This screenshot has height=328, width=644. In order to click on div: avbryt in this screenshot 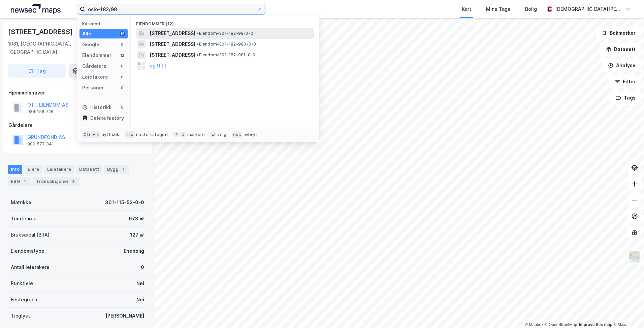, I will do `click(250, 135)`.